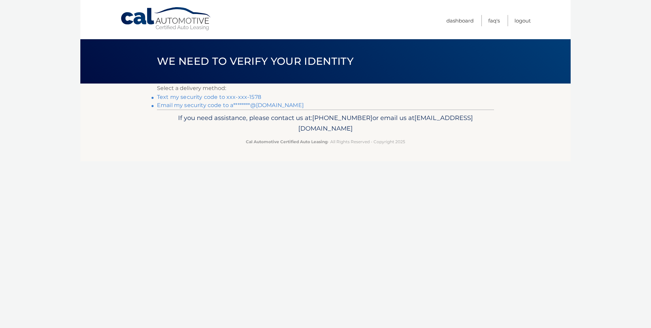  Describe the element at coordinates (287, 141) in the screenshot. I see `strong: Cal Automotive Certified Auto Leasing` at that location.